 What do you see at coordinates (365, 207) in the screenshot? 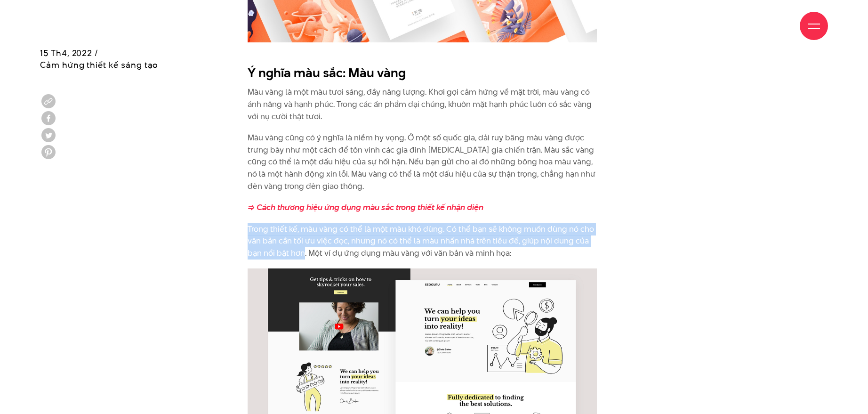
I see `strong: => Cách thương hiệu ứng dụng màu sắc trong thiết kế nhận diện` at bounding box center [365, 207].